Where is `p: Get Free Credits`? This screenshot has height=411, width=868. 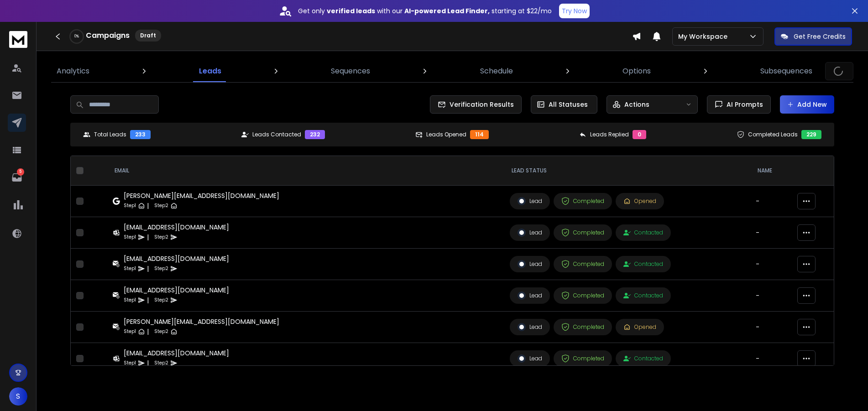 p: Get Free Credits is located at coordinates (820, 36).